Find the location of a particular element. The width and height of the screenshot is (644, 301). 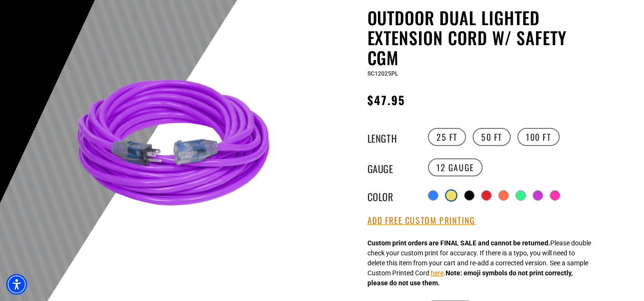

strong: Custom print orders are FINAL SALE and cannot be returned. is located at coordinates (459, 243).